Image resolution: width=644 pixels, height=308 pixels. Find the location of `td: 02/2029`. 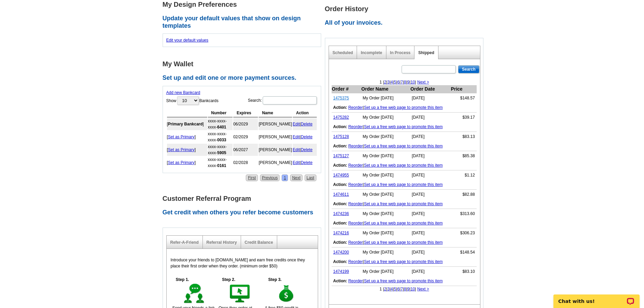

td: 02/2029 is located at coordinates (245, 137).